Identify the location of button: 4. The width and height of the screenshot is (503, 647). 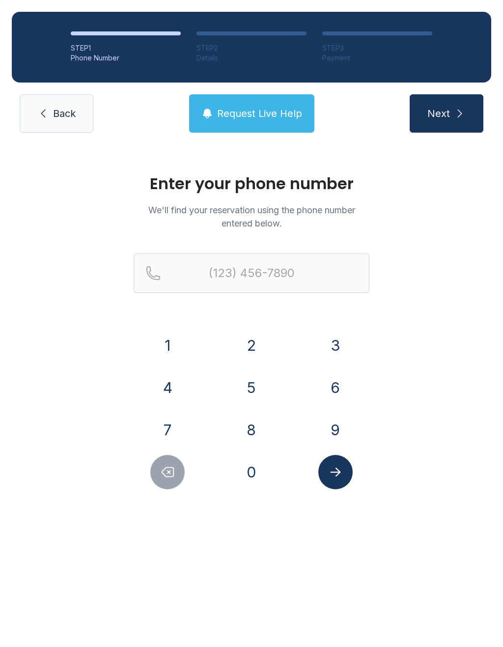
(168, 388).